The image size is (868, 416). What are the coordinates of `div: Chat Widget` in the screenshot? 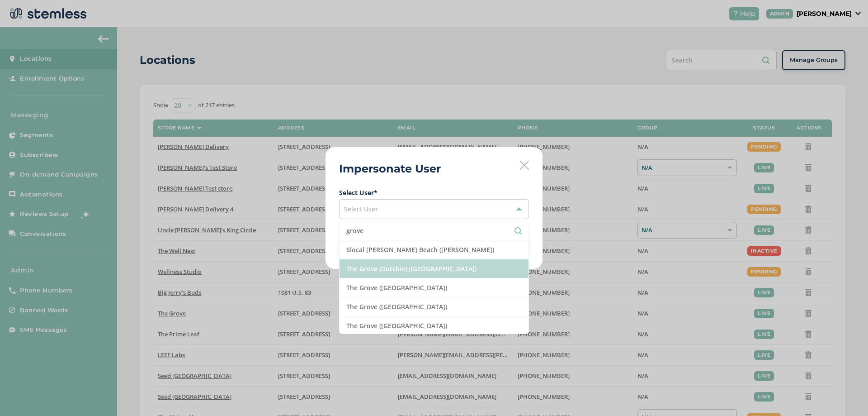 It's located at (845, 394).